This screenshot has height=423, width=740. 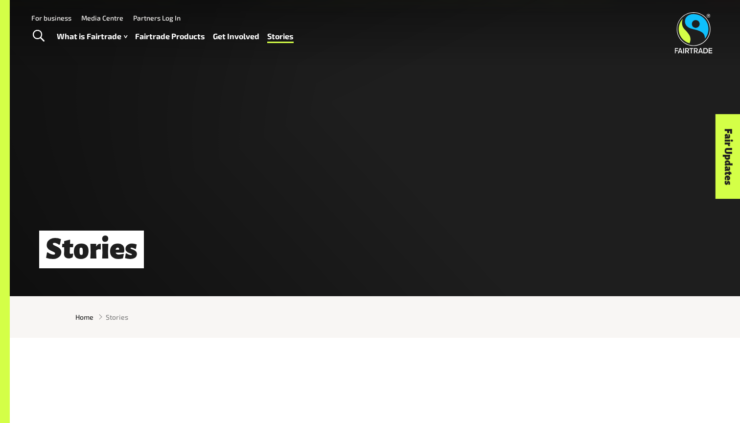 I want to click on a: What is Fairtrade, so click(x=92, y=36).